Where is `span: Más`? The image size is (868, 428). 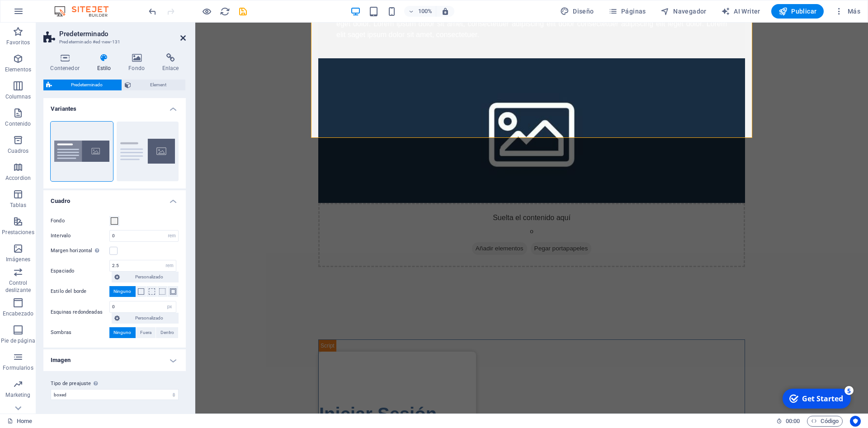
span: Más is located at coordinates (847, 12).